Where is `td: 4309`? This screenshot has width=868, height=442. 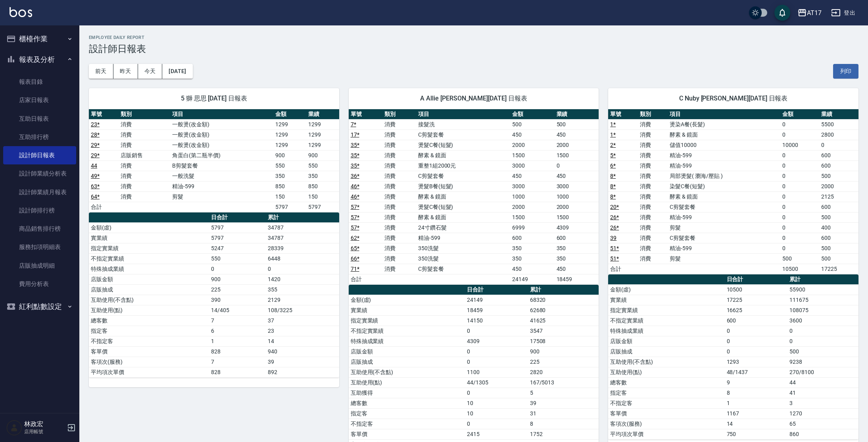
td: 4309 is located at coordinates (577, 227).